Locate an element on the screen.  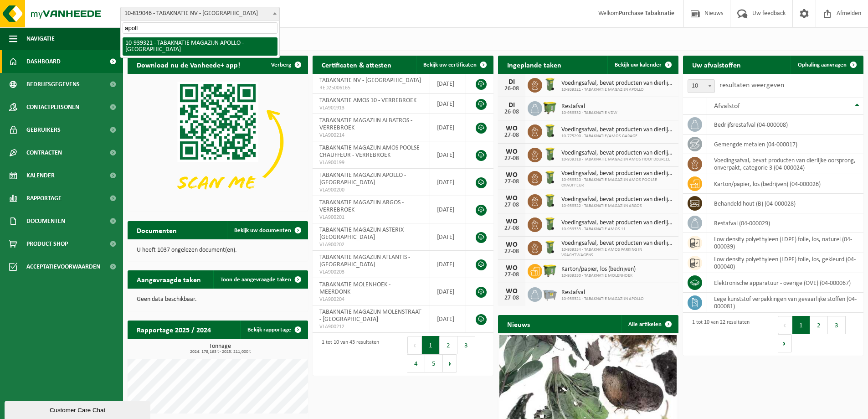
span: VLA900200 is located at coordinates (371, 190).